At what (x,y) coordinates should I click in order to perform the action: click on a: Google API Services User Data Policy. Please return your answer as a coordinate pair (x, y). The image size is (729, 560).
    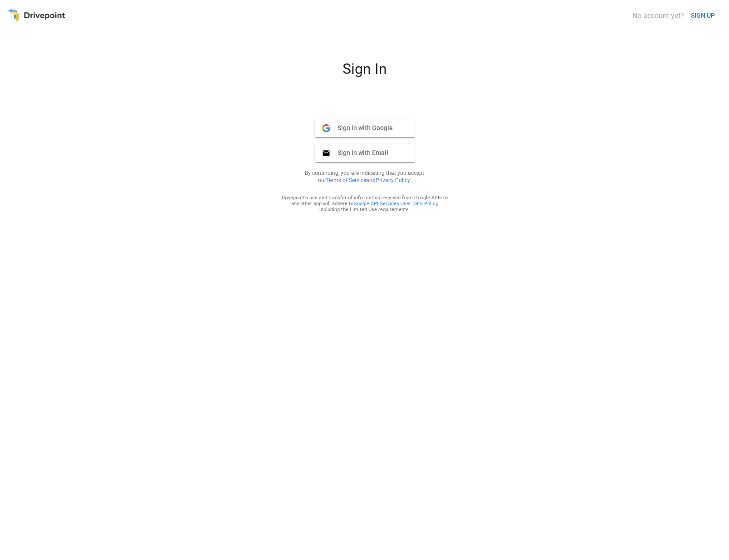
    Looking at the image, I should click on (395, 204).